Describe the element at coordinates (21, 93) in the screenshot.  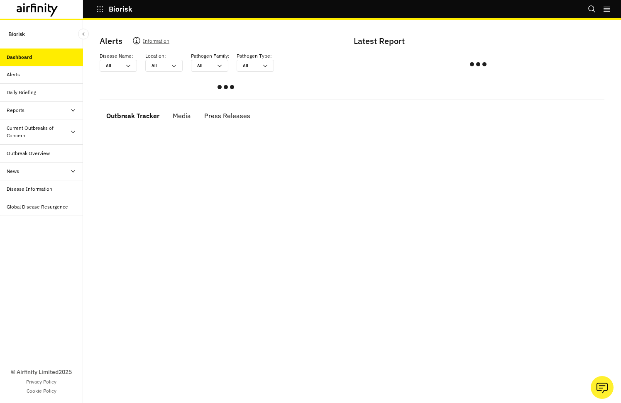
I see `div: Daily Briefing` at that location.